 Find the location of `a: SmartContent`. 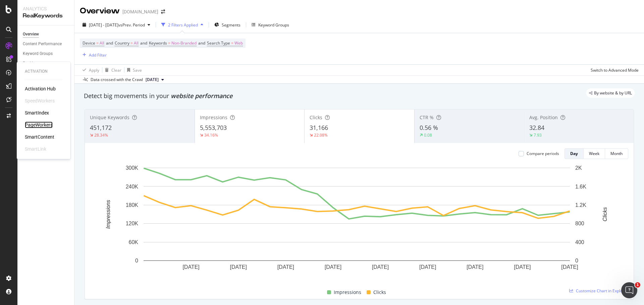

a: SmartContent is located at coordinates (39, 137).